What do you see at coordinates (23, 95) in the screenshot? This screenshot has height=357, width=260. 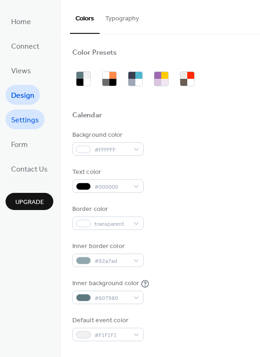 I see `span: Design` at bounding box center [23, 95].